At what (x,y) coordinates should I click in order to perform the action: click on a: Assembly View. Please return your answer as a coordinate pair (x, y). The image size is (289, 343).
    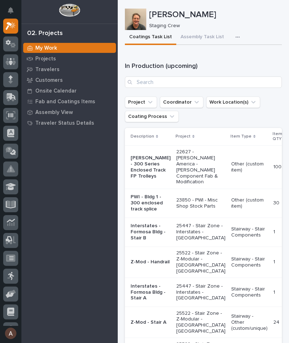
    Looking at the image, I should click on (70, 112).